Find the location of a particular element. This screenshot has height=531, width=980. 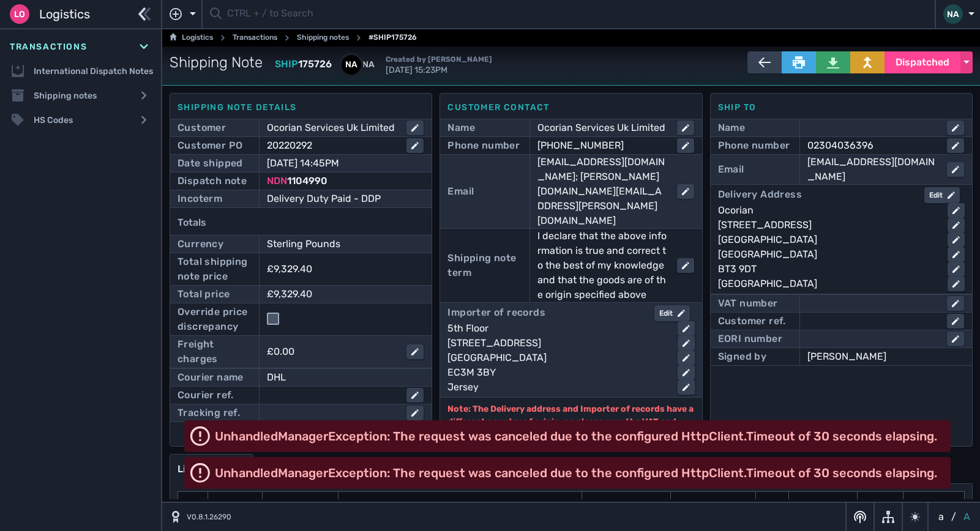

div: Importer of records is located at coordinates (496, 313).